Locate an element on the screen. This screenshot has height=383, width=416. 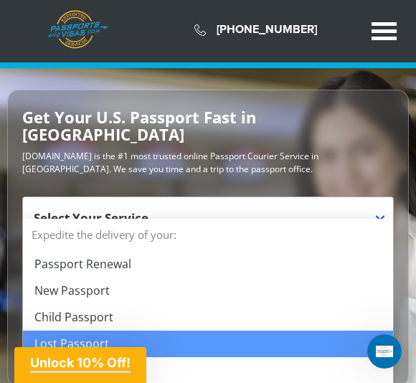
div: Unlock 10% Off! is located at coordinates (80, 365).